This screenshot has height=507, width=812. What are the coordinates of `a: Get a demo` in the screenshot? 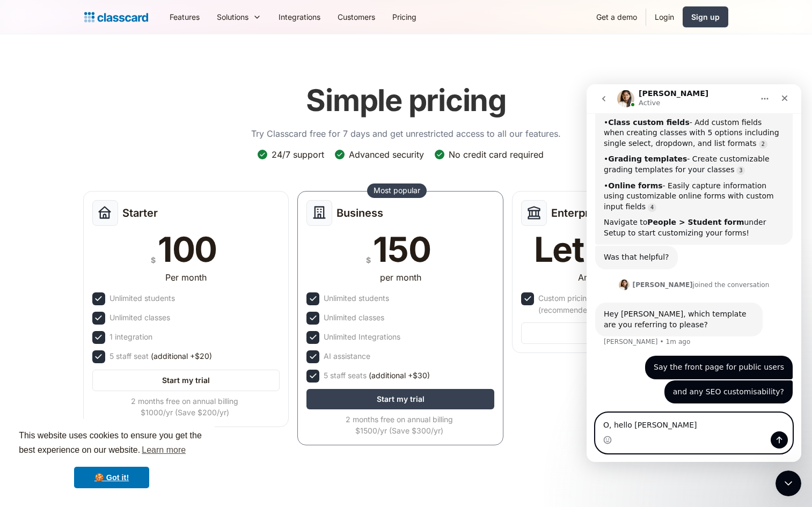 It's located at (616, 16).